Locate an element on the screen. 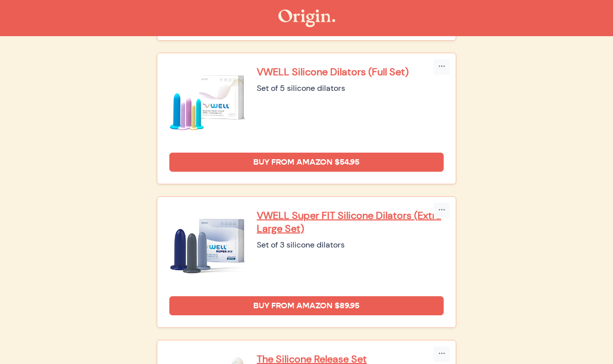 The width and height of the screenshot is (613, 364). div: Set of 5 silicone dilators is located at coordinates (350, 88).